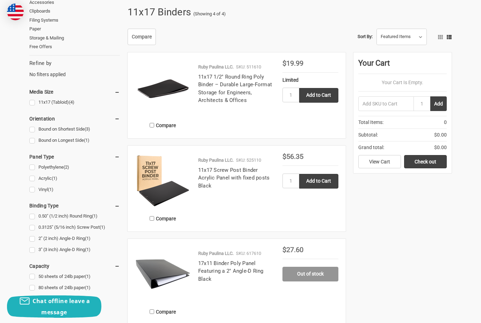 The height and width of the screenshot is (323, 481). I want to click on img: 17x11 Binder Poly Panel Featuring a 2" Angle-D Ring Black, so click(163, 274).